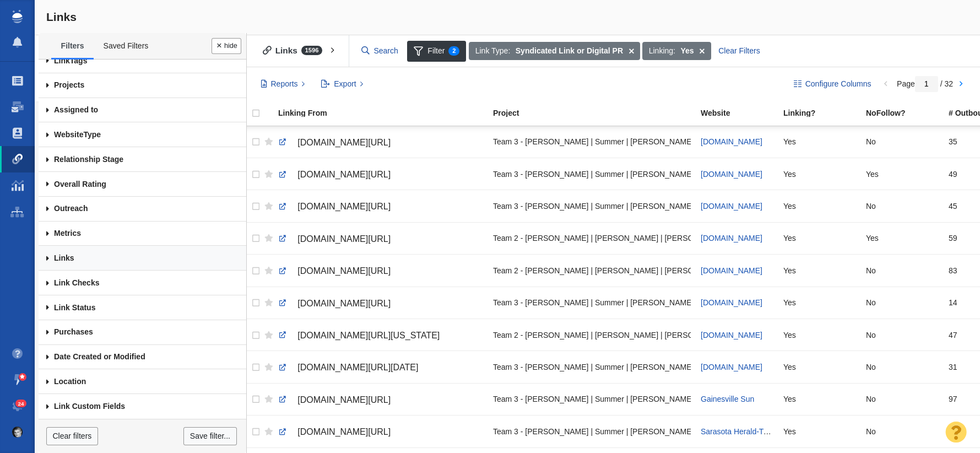  Describe the element at coordinates (210, 437) in the screenshot. I see `a: Save filter...` at that location.